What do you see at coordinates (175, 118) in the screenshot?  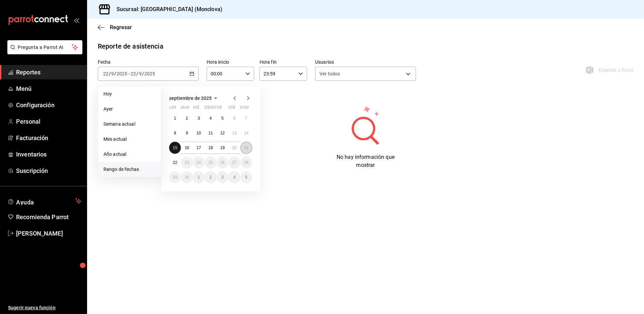 I see `button: 1 de septiembre de 2025` at bounding box center [175, 118].